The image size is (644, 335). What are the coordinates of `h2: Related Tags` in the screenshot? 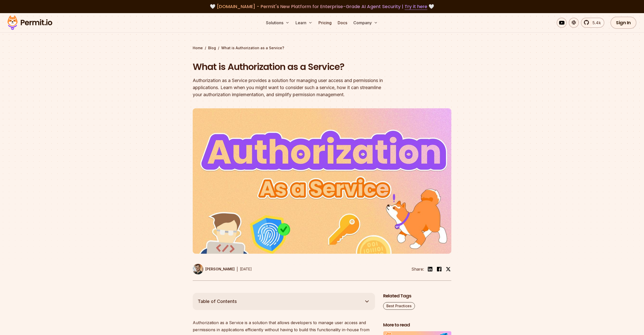 It's located at (417, 296).